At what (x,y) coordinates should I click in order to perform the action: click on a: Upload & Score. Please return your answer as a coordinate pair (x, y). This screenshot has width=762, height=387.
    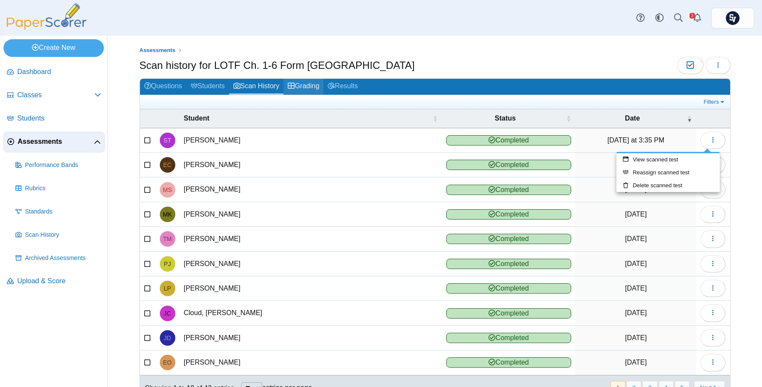
    Looking at the image, I should click on (54, 282).